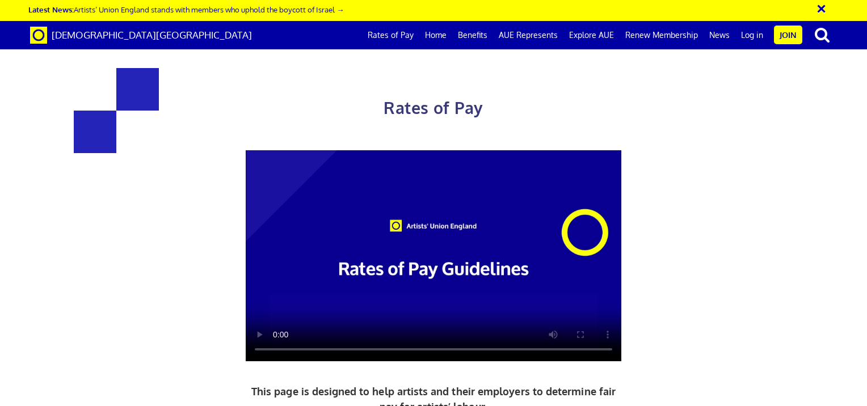 Image resolution: width=867 pixels, height=406 pixels. What do you see at coordinates (789, 35) in the screenshot?
I see `a: Join` at bounding box center [789, 35].